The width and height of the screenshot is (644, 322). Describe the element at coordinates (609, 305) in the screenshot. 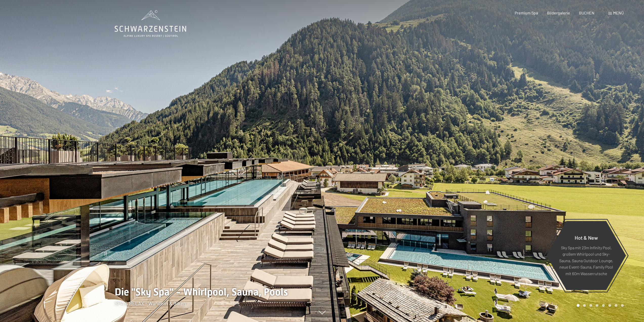

I see `div: Carousel Page 6` at that location.